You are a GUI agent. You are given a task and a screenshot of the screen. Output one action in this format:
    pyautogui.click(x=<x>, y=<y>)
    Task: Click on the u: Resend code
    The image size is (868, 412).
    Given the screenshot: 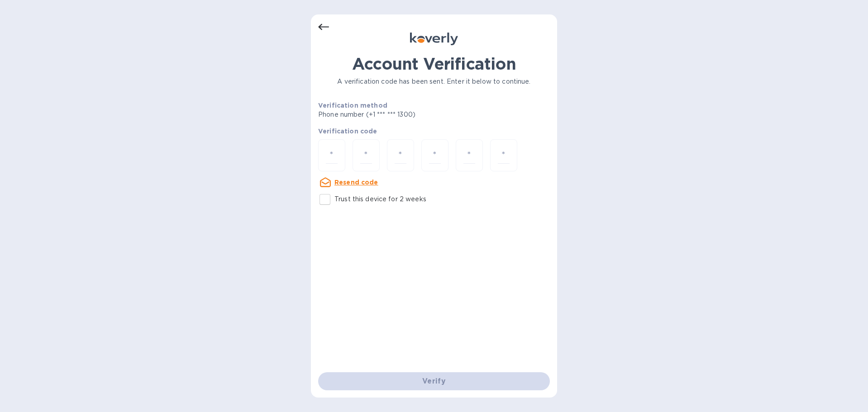 What is the action you would take?
    pyautogui.click(x=356, y=183)
    